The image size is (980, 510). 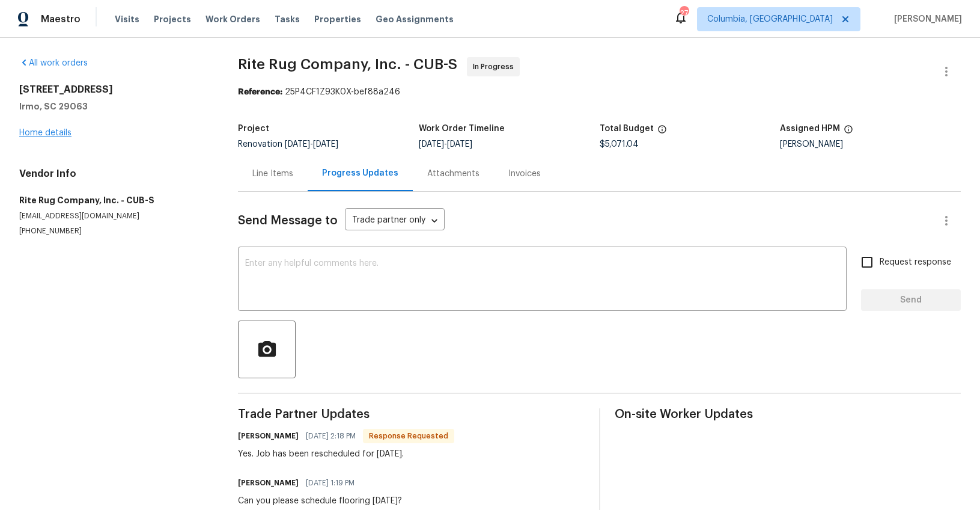 I want to click on span: Work Orders, so click(x=232, y=19).